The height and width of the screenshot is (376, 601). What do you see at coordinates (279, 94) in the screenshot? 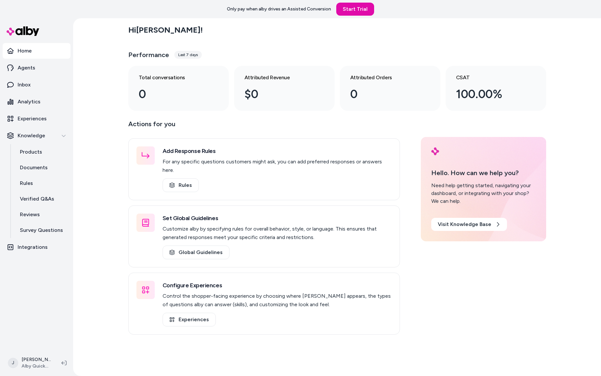
I see `div: $0` at bounding box center [279, 94].